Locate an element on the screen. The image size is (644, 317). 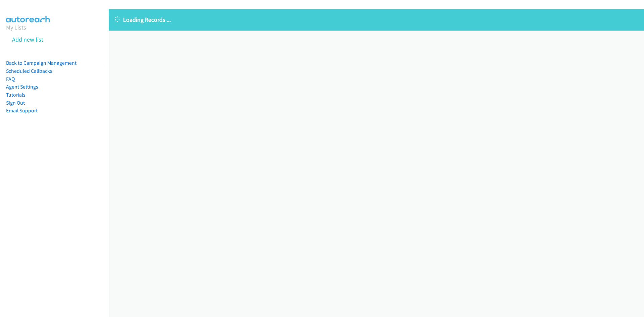
a: FAQ is located at coordinates (10, 79).